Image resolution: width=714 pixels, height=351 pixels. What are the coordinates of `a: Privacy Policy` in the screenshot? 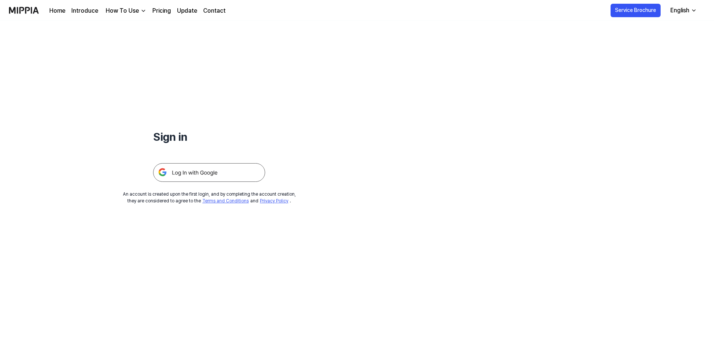 It's located at (274, 201).